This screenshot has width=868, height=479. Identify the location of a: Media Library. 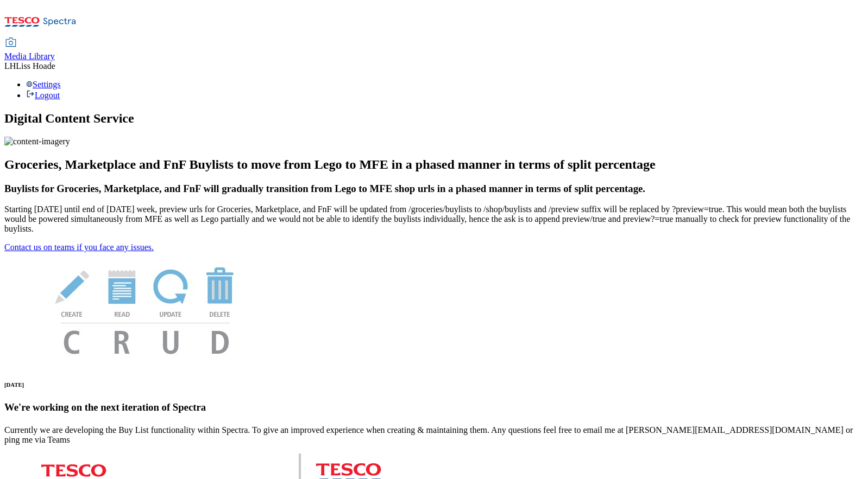
(30, 50).